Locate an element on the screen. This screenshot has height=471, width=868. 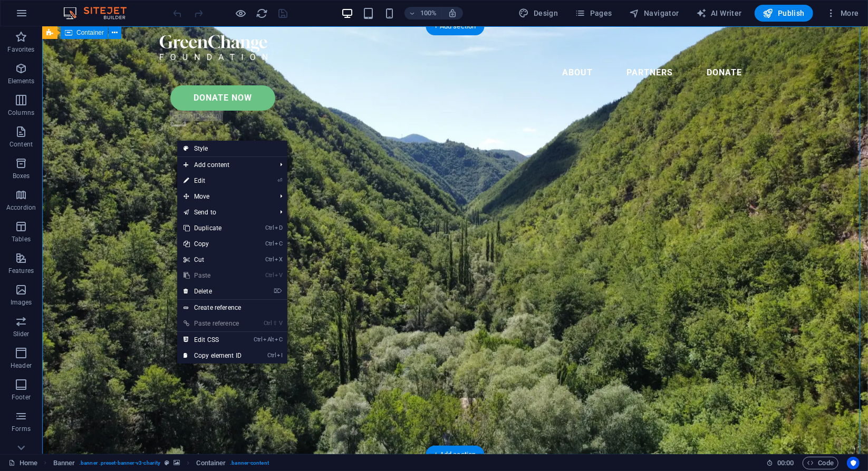
i: I is located at coordinates (279, 355).